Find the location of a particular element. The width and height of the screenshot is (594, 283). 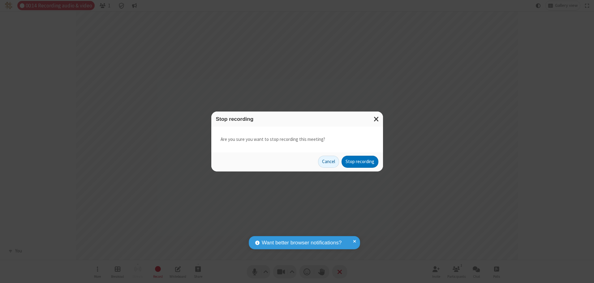

span: Want better browser notifications? is located at coordinates (301, 243).